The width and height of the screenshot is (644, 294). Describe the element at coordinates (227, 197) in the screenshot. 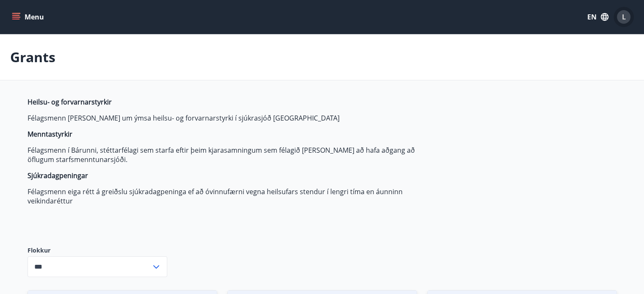

I see `p: Félagsmenn eiga rétt á greiðslu sjúkradagpeninga ef að óvinnufærni vegna heilsufars stendur í len...` at that location.